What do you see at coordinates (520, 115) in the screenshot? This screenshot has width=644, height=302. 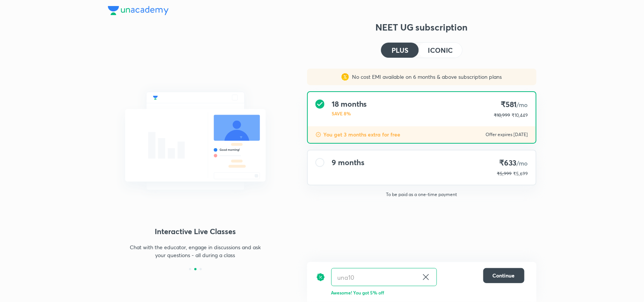 I see `span: ₹10,449` at bounding box center [520, 115].